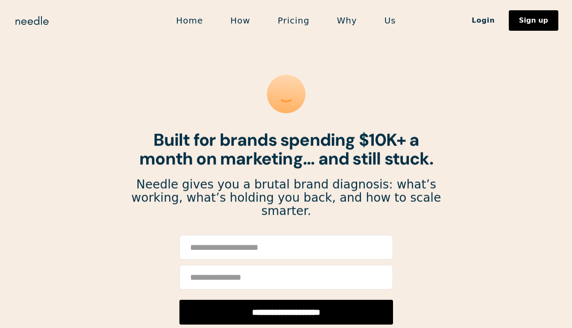  I want to click on a: Sign up, so click(534, 21).